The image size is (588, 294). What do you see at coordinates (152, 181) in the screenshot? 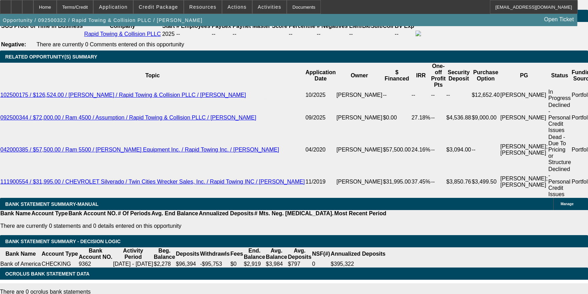
I see `a: 111900554 / $31,995.00 / CHEVROLET Silverado / Twin Cities Wrecker Sales, Inc. / Rapid Towing INC...` at bounding box center [152, 181].